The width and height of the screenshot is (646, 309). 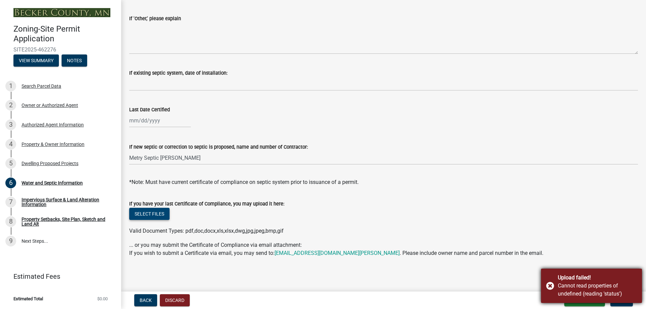 What do you see at coordinates (218, 147) in the screenshot?
I see `label: If new septic or correction to septic is proposed, name and number of Contractor:` at bounding box center [218, 147].